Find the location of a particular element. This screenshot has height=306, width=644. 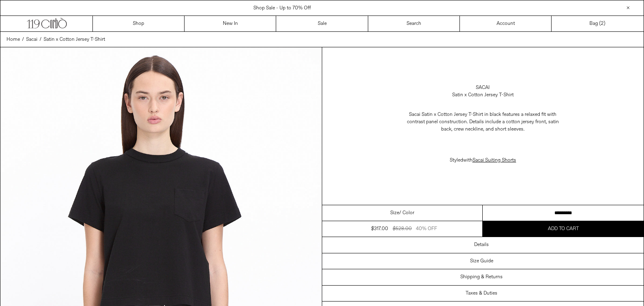

span: Home is located at coordinates (13, 40).